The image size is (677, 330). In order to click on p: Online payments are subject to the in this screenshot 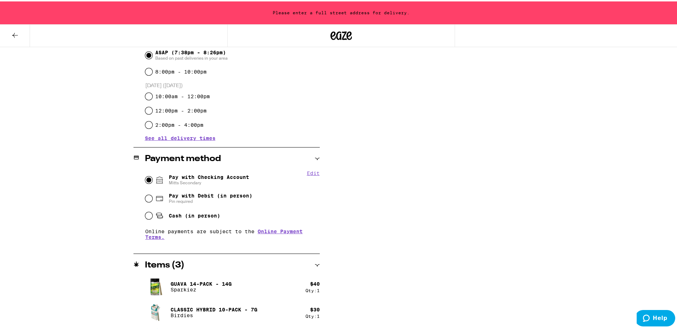, I will do `click(232, 233)`.